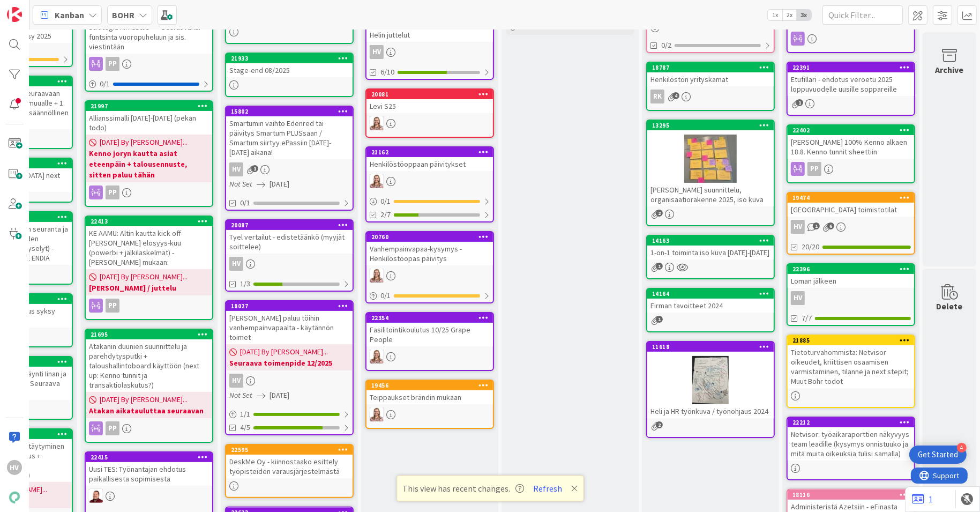  I want to click on div: 22595DeskMe Oy - kiinnostaako esittely työpisteiden varausjärjestelmästä, so click(289, 462).